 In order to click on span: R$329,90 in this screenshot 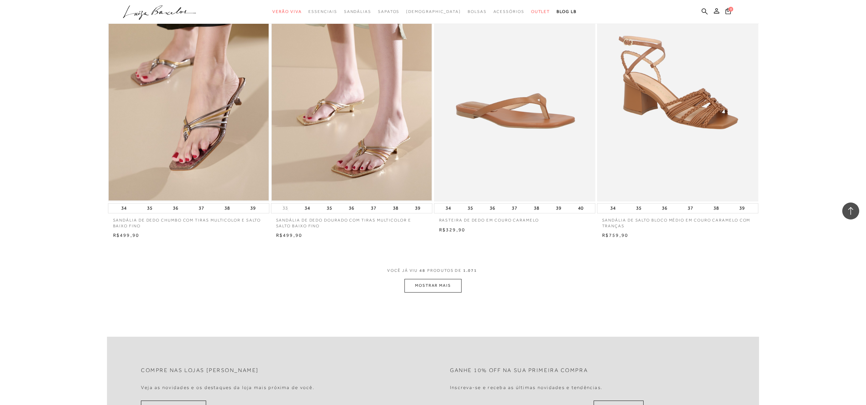, I will do `click(452, 229)`.